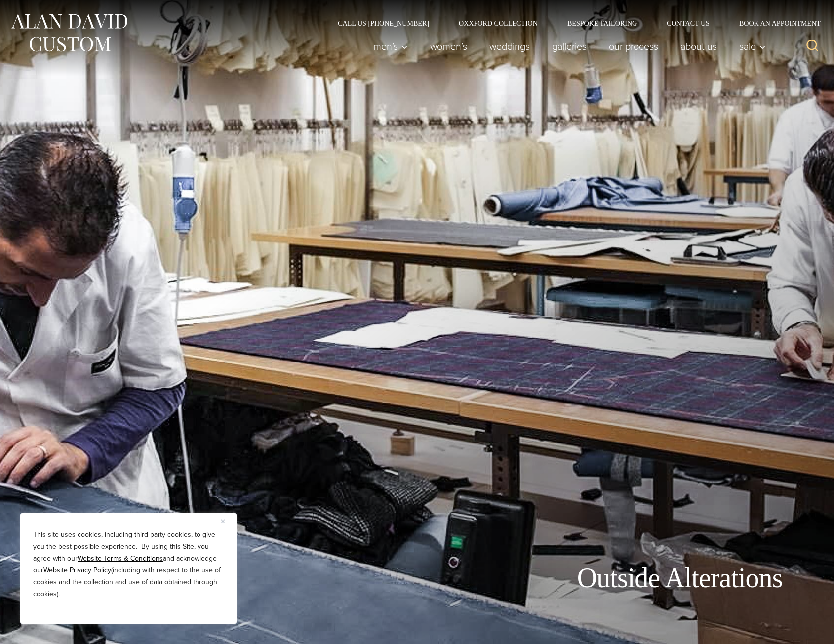 The image size is (834, 644). I want to click on a: Oxxford Collection, so click(498, 23).